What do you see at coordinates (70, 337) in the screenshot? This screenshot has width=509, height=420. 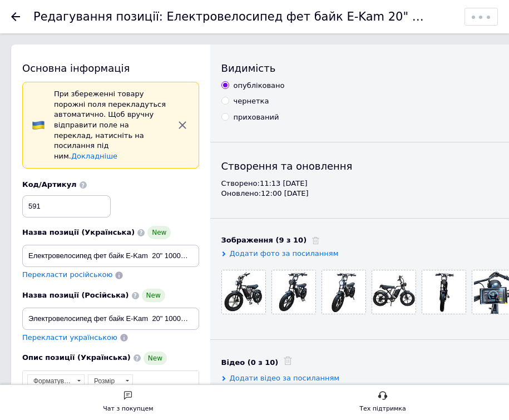 I see `span: Перекласти українською` at bounding box center [70, 337].